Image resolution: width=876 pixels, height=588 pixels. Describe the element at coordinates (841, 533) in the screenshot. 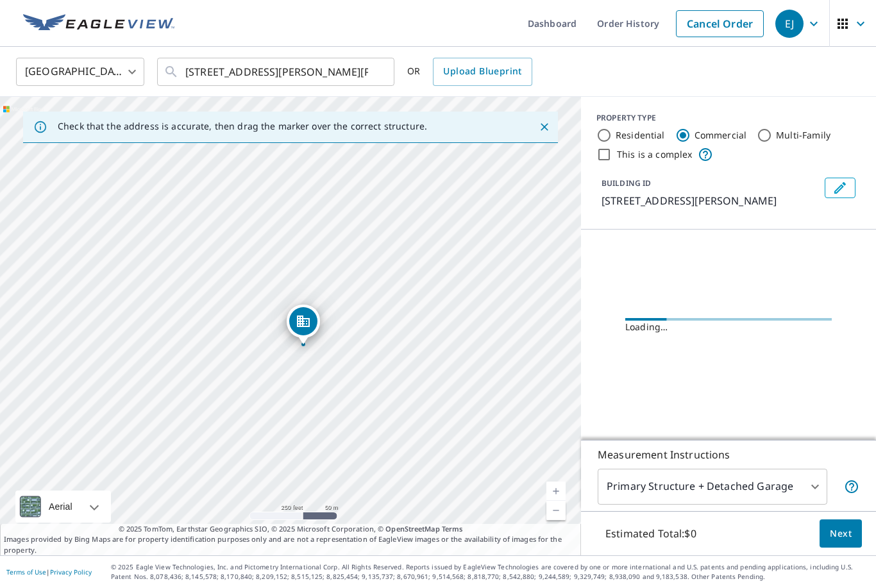

I see `span: Next` at that location.